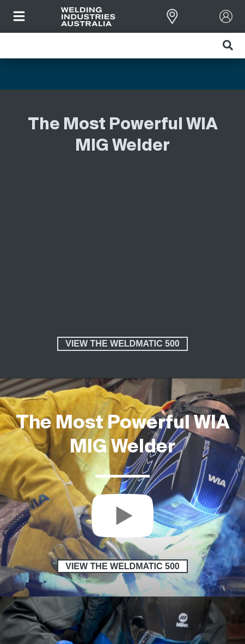 This screenshot has height=644, width=245. Describe the element at coordinates (219, 45) in the screenshot. I see `input: Product name or item number...` at that location.